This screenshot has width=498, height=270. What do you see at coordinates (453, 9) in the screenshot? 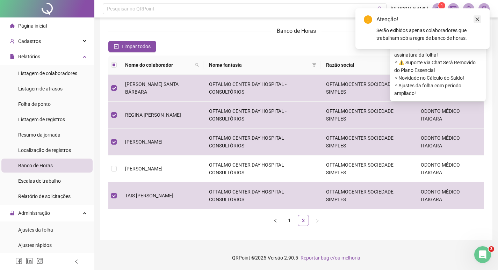
I see `span: mail` at bounding box center [453, 9].